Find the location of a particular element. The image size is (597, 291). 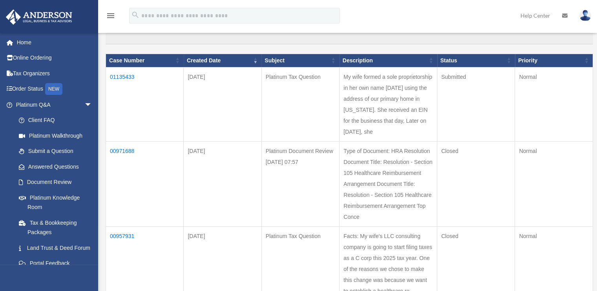

td: Submitted is located at coordinates (476, 104).